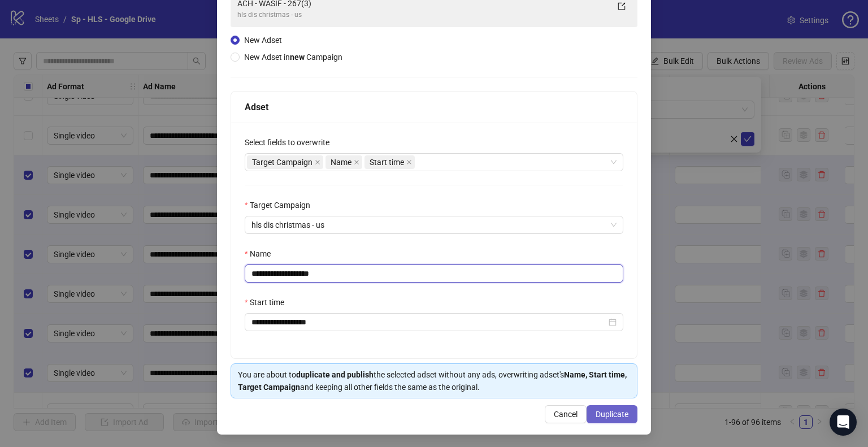 This screenshot has height=447, width=868. Describe the element at coordinates (297, 57) in the screenshot. I see `strong: new` at that location.